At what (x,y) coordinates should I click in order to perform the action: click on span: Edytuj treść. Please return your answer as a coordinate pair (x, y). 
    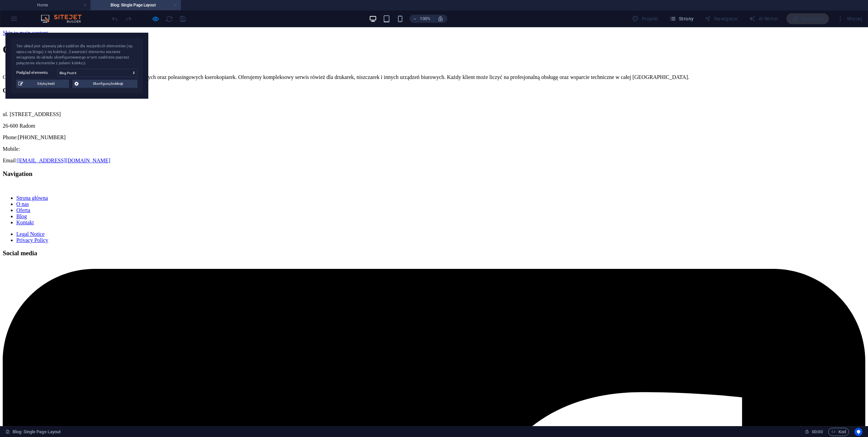
    Looking at the image, I should click on (46, 84).